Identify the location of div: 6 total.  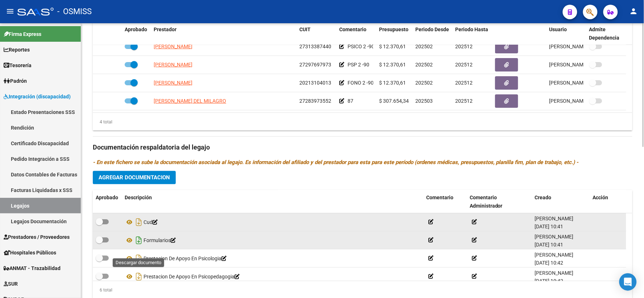
(103, 290).